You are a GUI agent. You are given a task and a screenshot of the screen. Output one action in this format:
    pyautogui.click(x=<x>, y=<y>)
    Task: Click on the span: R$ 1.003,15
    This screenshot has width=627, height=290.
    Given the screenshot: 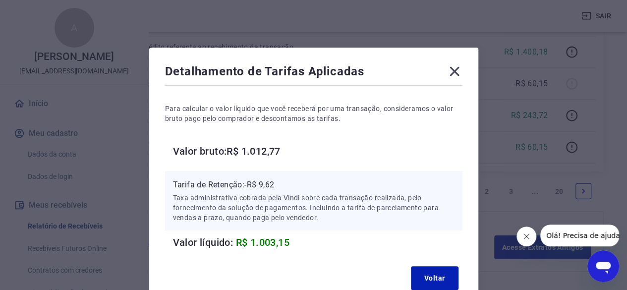 What is the action you would take?
    pyautogui.click(x=263, y=242)
    